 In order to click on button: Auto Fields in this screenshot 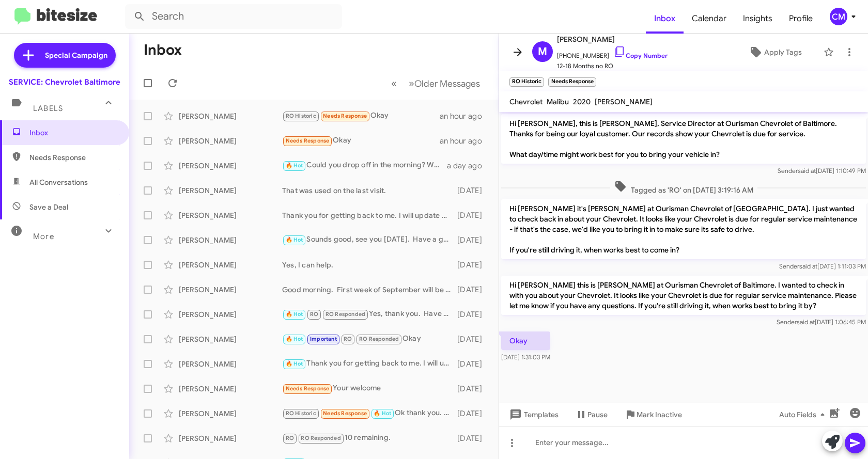, I will do `click(805, 415)`.